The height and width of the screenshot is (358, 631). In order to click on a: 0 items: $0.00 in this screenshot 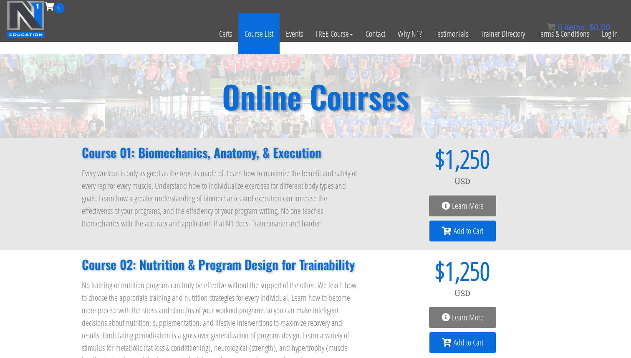, I will do `click(579, 27)`.